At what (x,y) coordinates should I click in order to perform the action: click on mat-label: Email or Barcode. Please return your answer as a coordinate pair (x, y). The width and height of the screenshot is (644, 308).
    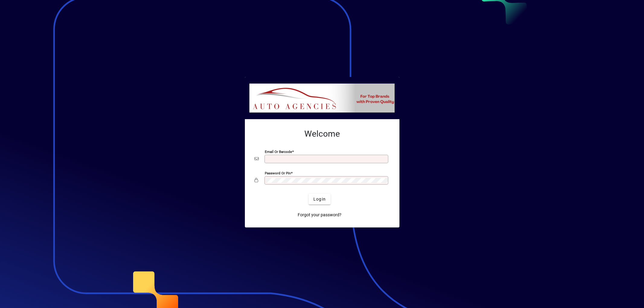
    Looking at the image, I should click on (278, 152).